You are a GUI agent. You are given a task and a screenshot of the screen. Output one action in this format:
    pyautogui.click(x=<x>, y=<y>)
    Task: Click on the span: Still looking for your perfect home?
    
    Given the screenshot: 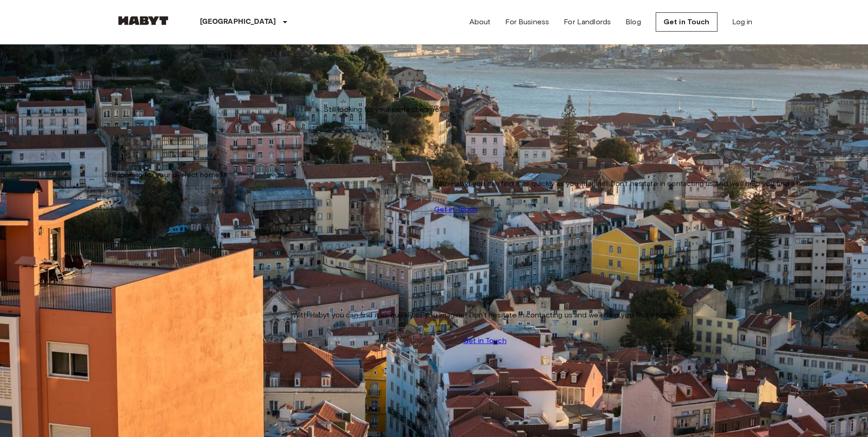 What is the action you would take?
    pyautogui.click(x=383, y=109)
    